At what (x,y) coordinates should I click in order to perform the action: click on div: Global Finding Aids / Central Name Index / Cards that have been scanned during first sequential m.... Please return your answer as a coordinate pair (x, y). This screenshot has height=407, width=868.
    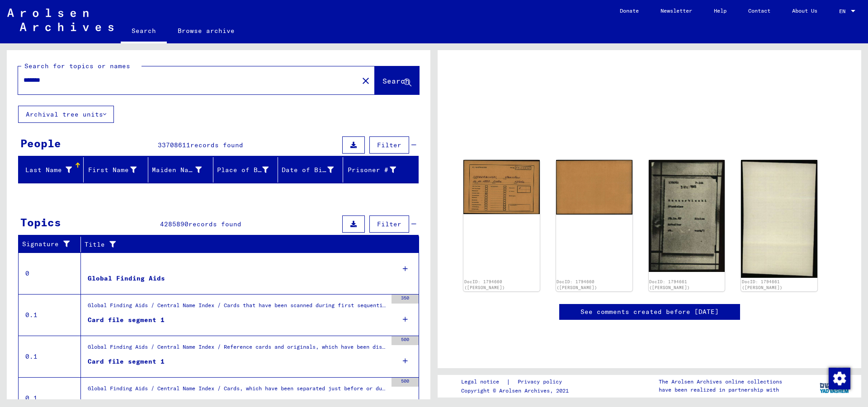
    Looking at the image, I should click on (238, 308).